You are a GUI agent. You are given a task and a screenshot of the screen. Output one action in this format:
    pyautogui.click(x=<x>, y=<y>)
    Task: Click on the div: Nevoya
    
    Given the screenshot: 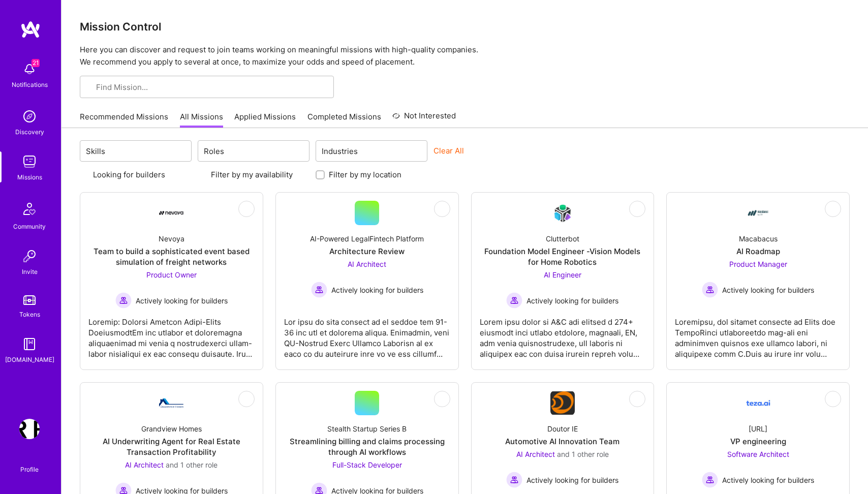 What is the action you would take?
    pyautogui.click(x=171, y=238)
    